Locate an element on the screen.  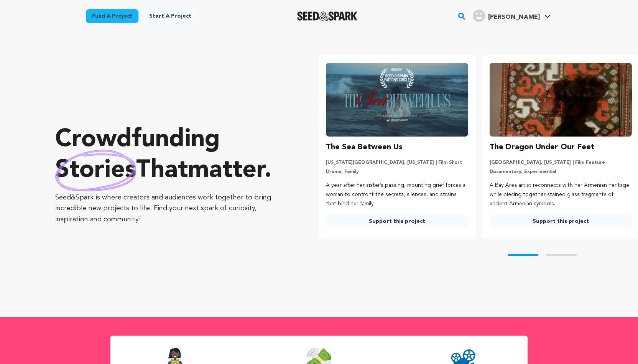
img: The Dragon Under Our Feet image is located at coordinates (560, 100).